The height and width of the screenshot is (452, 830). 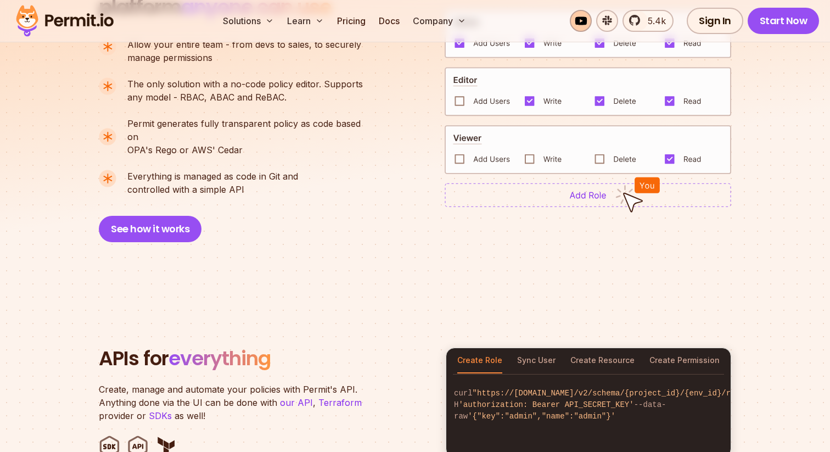 I want to click on h2: APIs for, so click(x=266, y=358).